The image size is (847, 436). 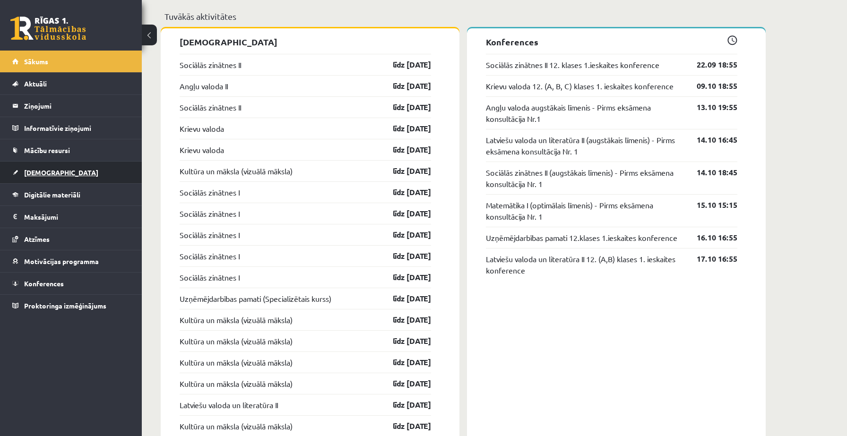 What do you see at coordinates (71, 150) in the screenshot?
I see `a: Mācību resursi` at bounding box center [71, 150].